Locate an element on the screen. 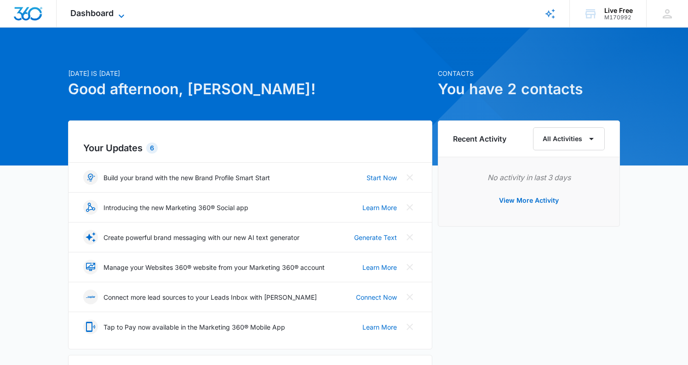 This screenshot has height=365, width=688. div: account id is located at coordinates (618, 17).